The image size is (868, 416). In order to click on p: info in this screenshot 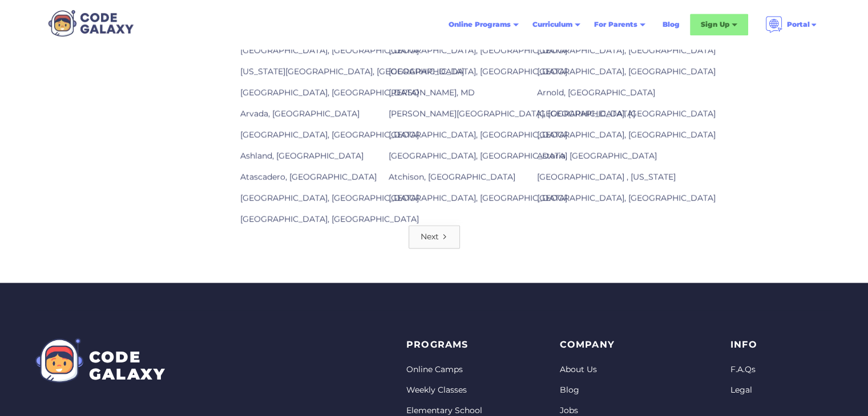, I will do `click(743, 345)`.